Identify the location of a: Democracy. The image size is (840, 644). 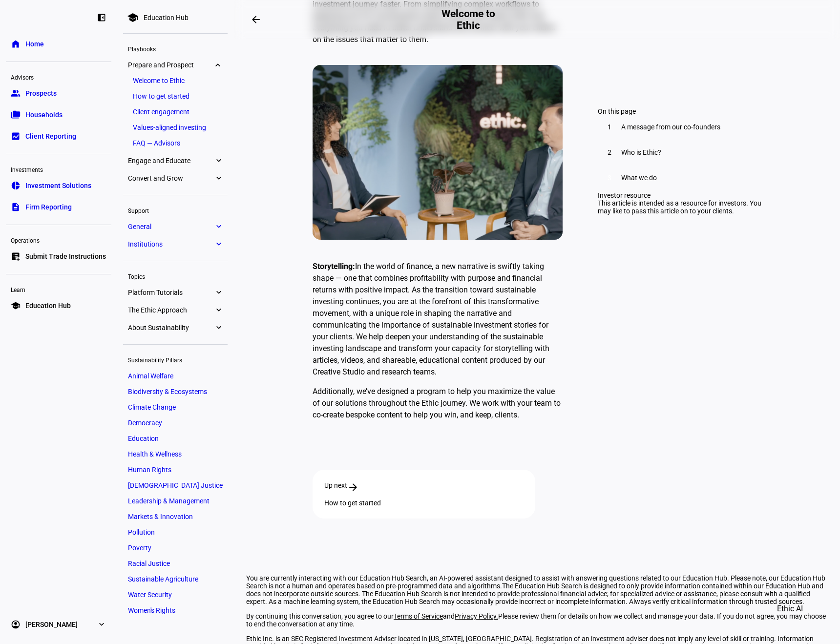
(175, 422).